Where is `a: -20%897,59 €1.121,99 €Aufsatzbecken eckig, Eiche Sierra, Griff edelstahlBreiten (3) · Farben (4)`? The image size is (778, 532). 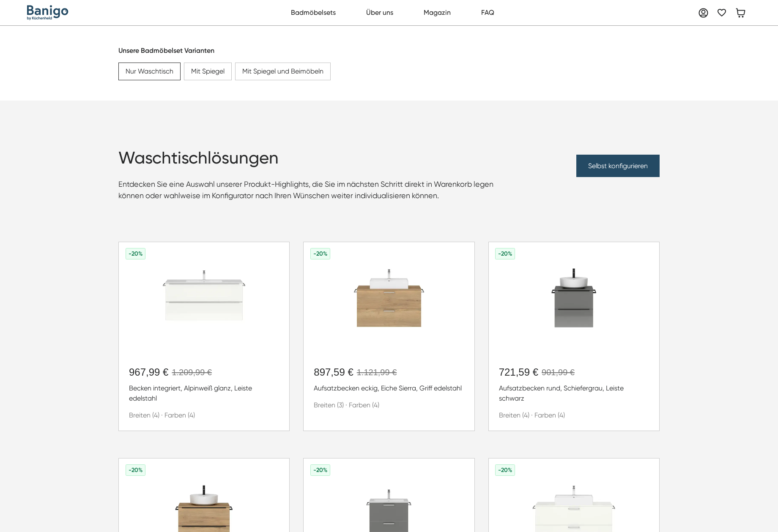
a: -20%897,59 €1.121,99 €Aufsatzbecken eckig, Eiche Sierra, Griff edelstahlBreiten (3) · Farben (4) is located at coordinates (388, 336).